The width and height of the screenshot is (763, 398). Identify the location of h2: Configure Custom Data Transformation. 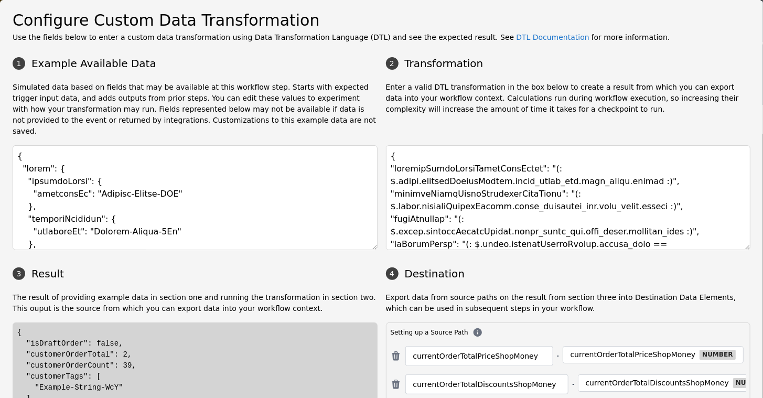
(381, 20).